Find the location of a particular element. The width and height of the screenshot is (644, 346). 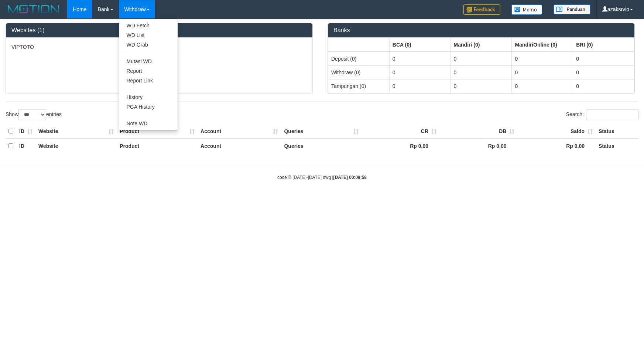

img: panduan.png is located at coordinates (572, 9).